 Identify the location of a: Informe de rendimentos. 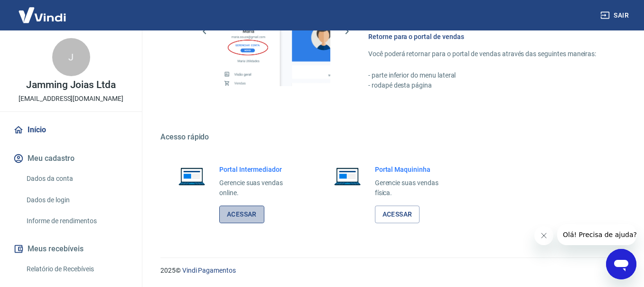
(76, 220).